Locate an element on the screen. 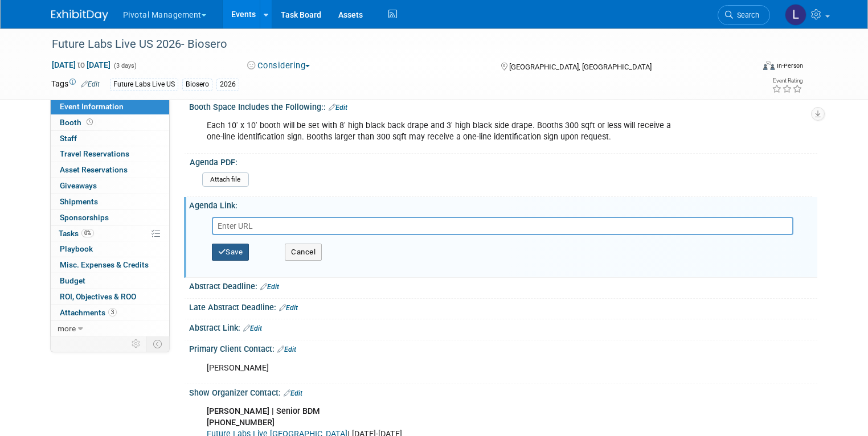 The image size is (868, 436). div: Abstract Link: is located at coordinates (503, 327).